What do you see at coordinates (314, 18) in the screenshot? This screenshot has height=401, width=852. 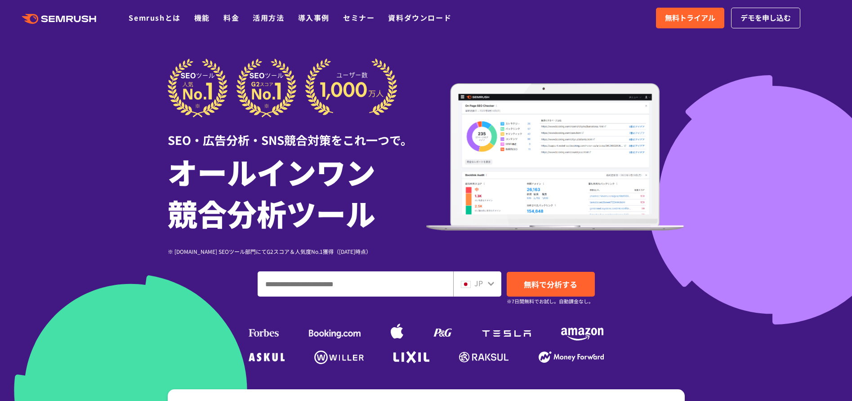 I see `a: 導入事例` at bounding box center [314, 18].